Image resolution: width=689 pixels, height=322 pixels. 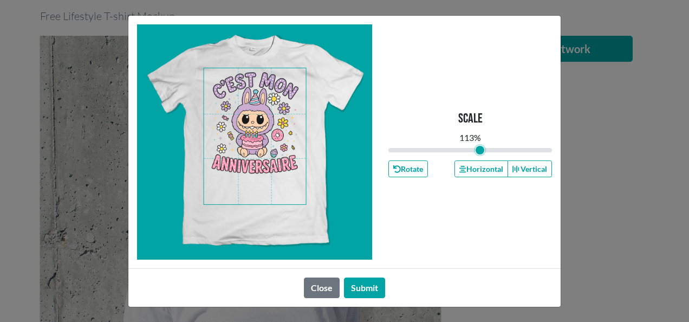 What do you see at coordinates (365, 288) in the screenshot?
I see `button: Submit` at bounding box center [365, 288].